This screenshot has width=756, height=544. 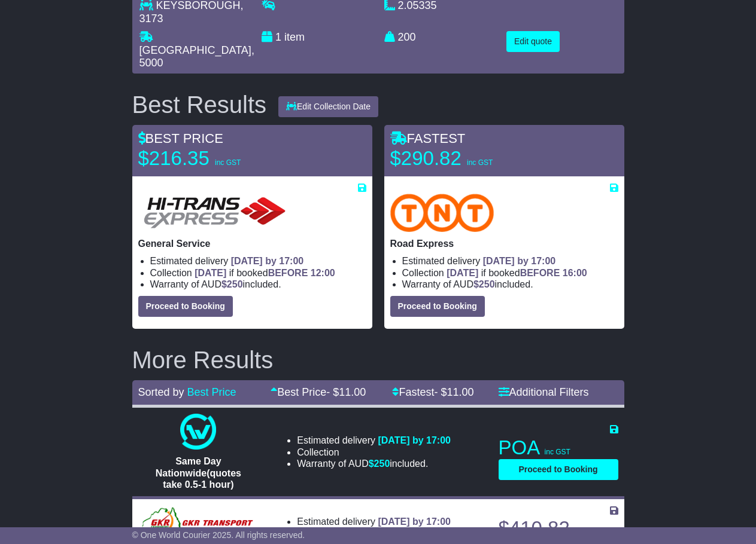 I want to click on p: Road Express, so click(x=504, y=243).